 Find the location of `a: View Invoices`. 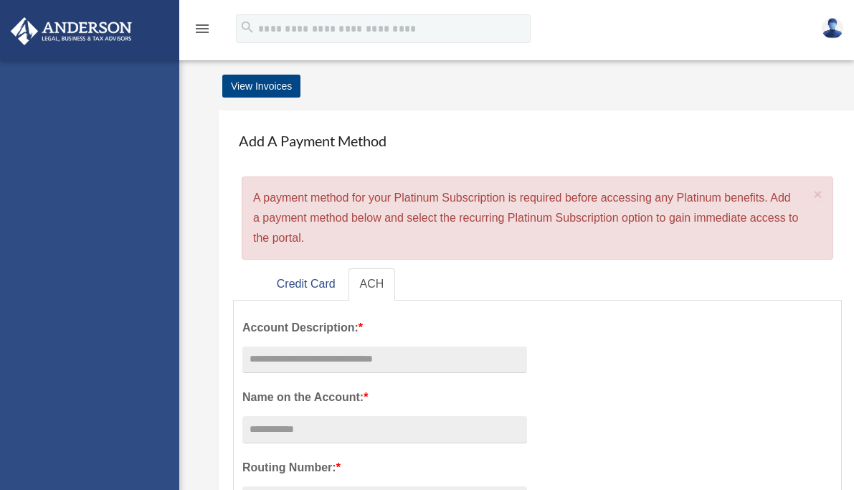

a: View Invoices is located at coordinates (261, 86).